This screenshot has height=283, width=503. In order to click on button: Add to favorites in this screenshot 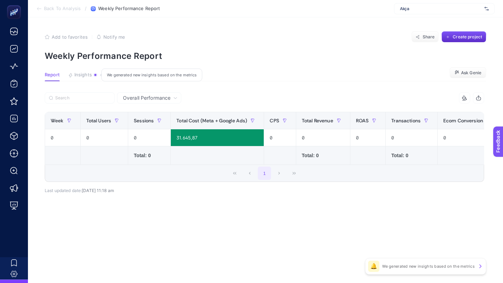, I will do `click(66, 37)`.